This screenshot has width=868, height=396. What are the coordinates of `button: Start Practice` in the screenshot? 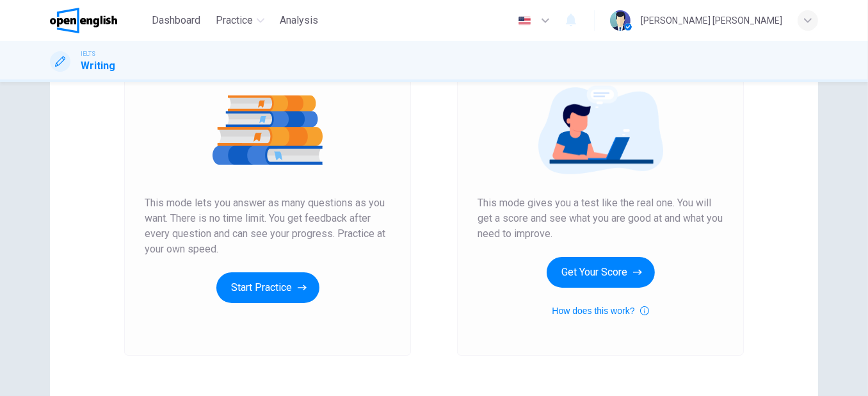 It's located at (268, 288).